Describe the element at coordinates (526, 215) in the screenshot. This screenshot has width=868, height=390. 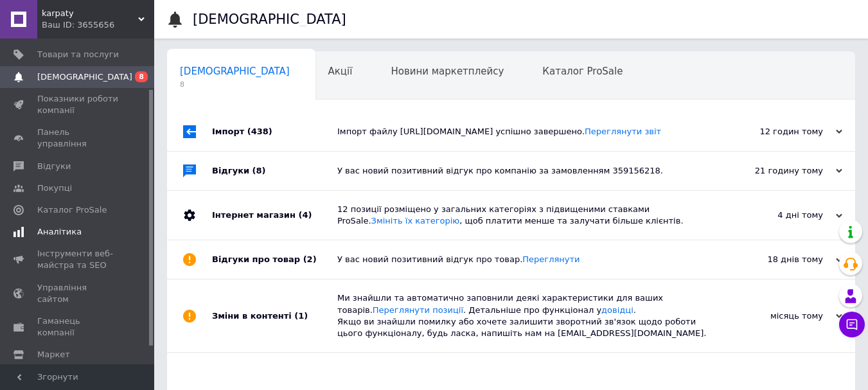
I see `div: 12 позиції розміщено у загальних категоріях з підвищеними ставками ProSale. , щоб платити менше т...` at that location.